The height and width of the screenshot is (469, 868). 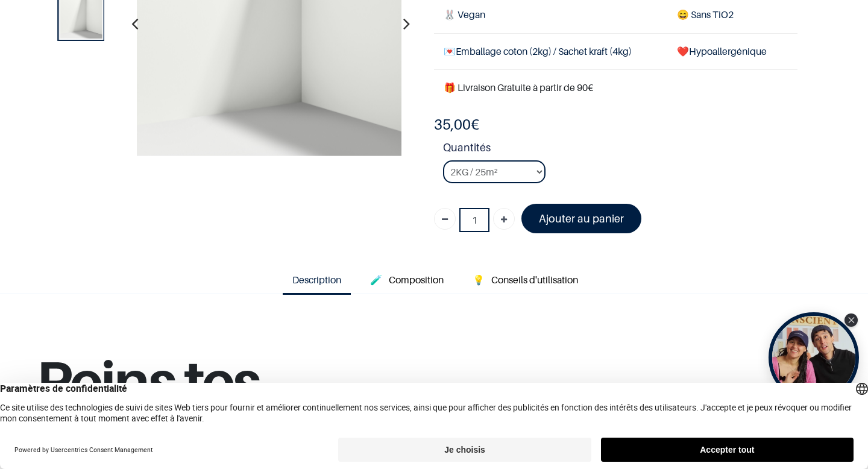 I want to click on span: 35,00, so click(x=452, y=124).